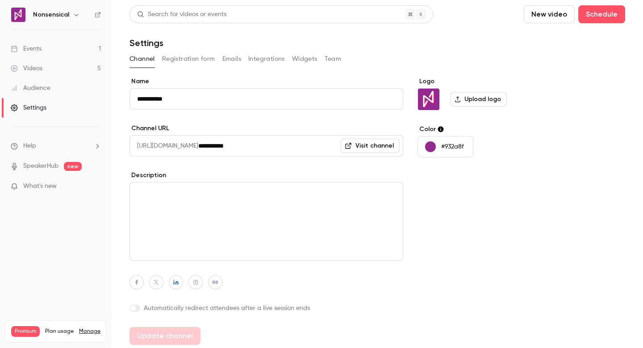  Describe the element at coordinates (90, 331) in the screenshot. I see `a: Manage` at that location.